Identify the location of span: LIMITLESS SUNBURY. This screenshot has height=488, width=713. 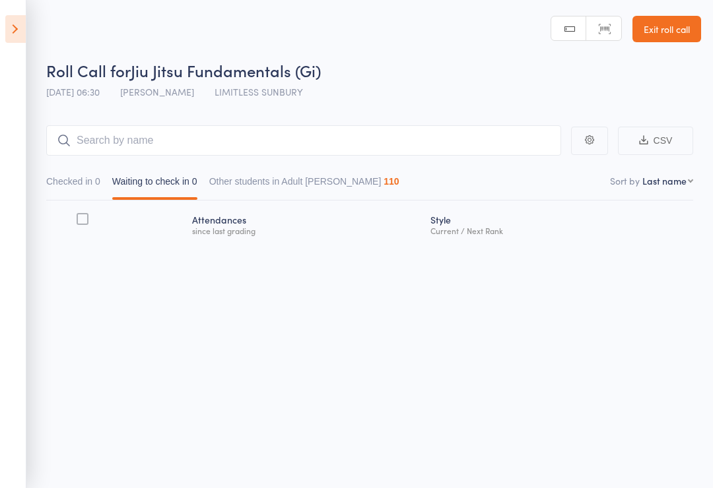
(259, 92).